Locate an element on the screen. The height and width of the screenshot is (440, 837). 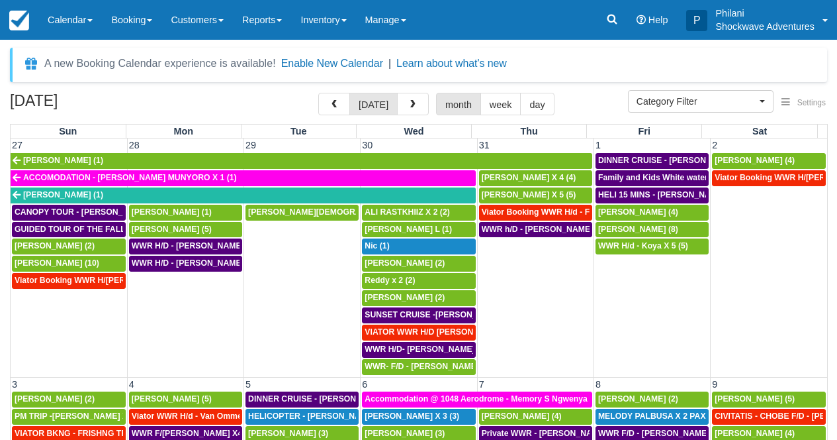
span: Nic (1) is located at coordinates (377, 246).